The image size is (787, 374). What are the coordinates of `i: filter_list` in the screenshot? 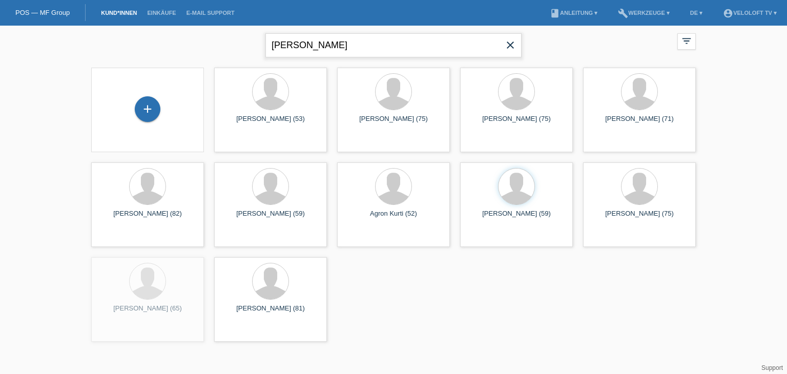 It's located at (686, 41).